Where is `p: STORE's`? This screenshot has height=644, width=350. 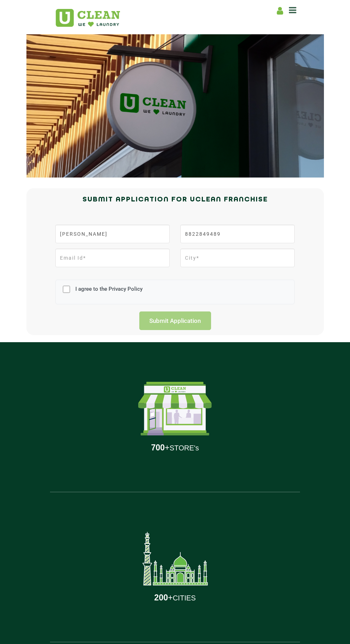 p: STORE's is located at coordinates (175, 447).